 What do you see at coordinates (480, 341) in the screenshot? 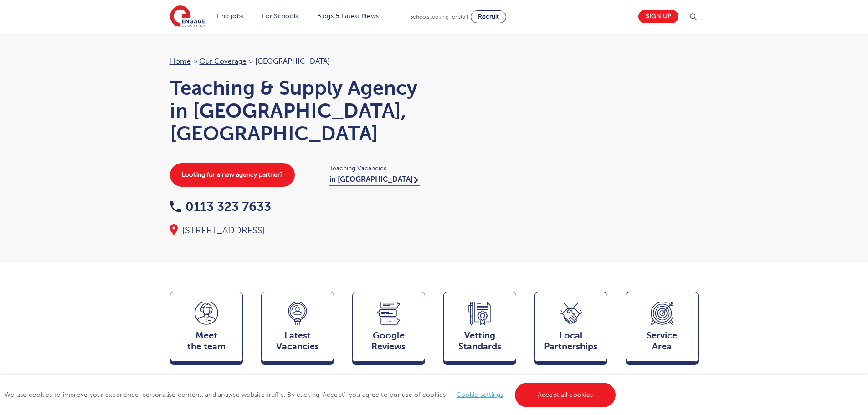
I see `span: Vetting Standards` at bounding box center [480, 341].